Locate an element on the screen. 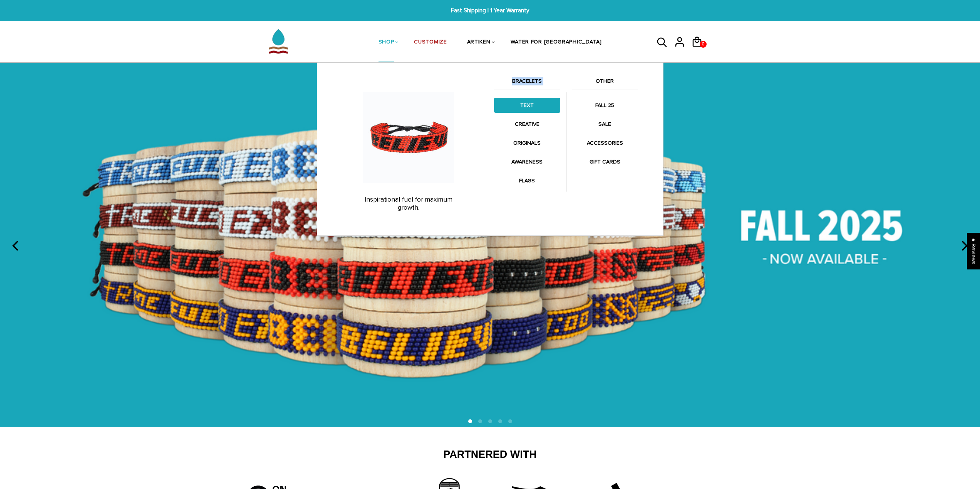 The height and width of the screenshot is (489, 980). a: OTHER is located at coordinates (605, 83).